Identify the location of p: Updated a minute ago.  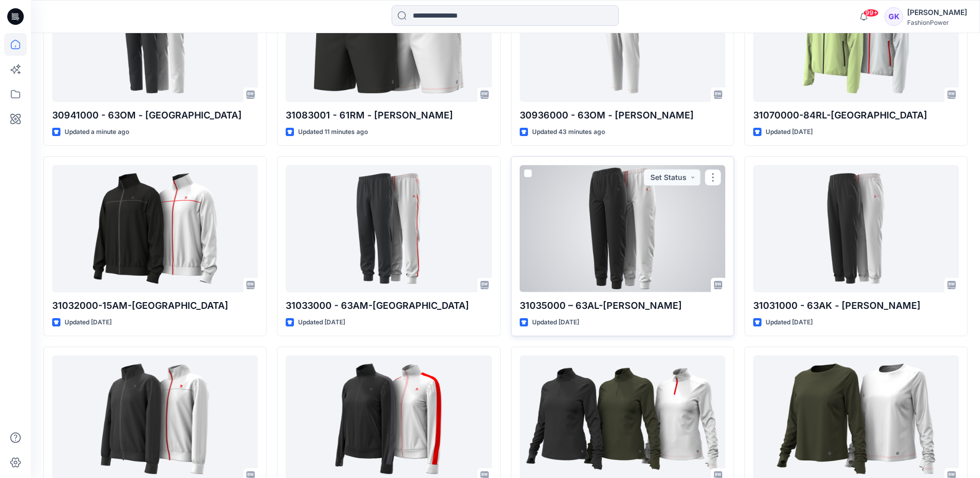
(97, 132).